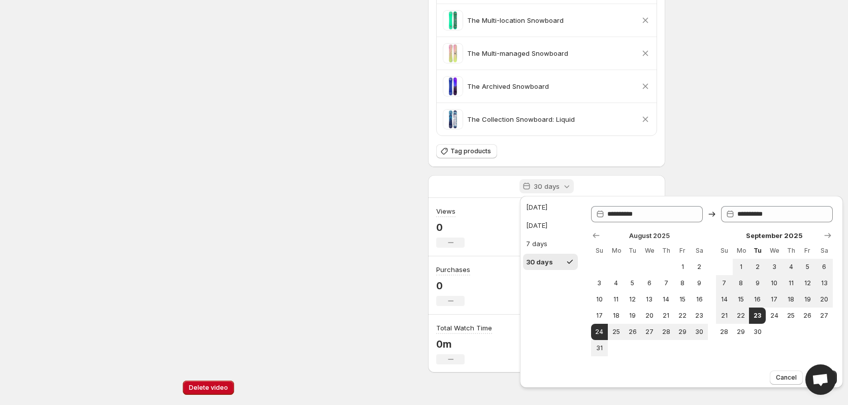 Image resolution: width=848 pixels, height=405 pixels. What do you see at coordinates (599, 299) in the screenshot?
I see `button: Sunday August 10 2025` at bounding box center [599, 299].